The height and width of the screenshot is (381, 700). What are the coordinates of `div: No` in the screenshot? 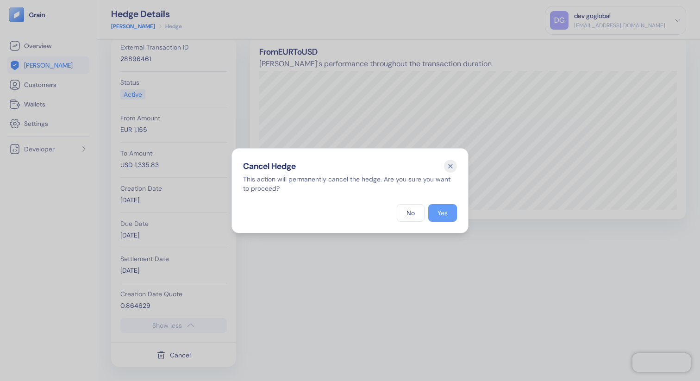 It's located at (411, 213).